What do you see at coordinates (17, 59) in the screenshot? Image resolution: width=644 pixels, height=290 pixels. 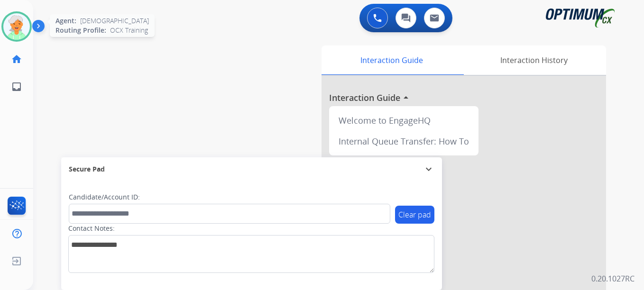 I see `mat-icon: home` at bounding box center [17, 59].